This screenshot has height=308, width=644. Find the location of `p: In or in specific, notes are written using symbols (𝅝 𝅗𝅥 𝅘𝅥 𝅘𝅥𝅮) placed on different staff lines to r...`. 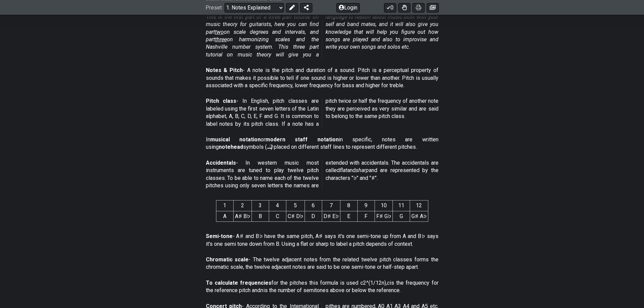

p: In or in specific, notes are written using symbols (𝅝 𝅗𝅥 𝅘𝅥 𝅘𝅥𝅮) placed on different staff lines to r... is located at coordinates (322, 143).